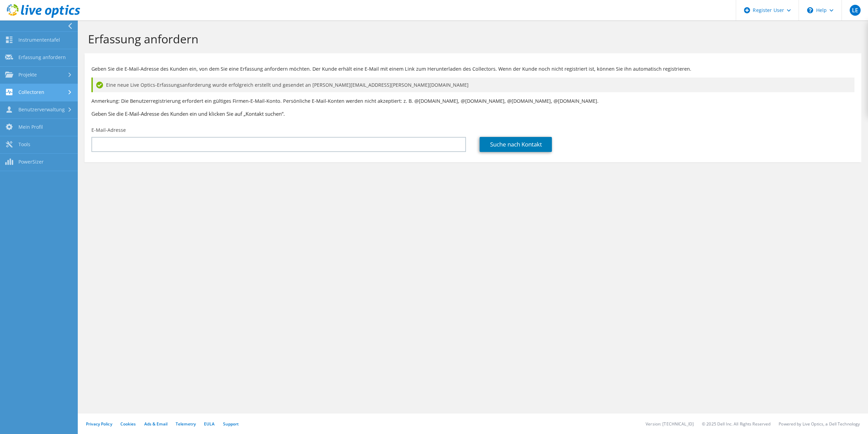 The width and height of the screenshot is (868, 434). Describe the element at coordinates (735, 423) in the screenshot. I see `li: © 2025 Dell Inc. All Rights Reserved` at that location.